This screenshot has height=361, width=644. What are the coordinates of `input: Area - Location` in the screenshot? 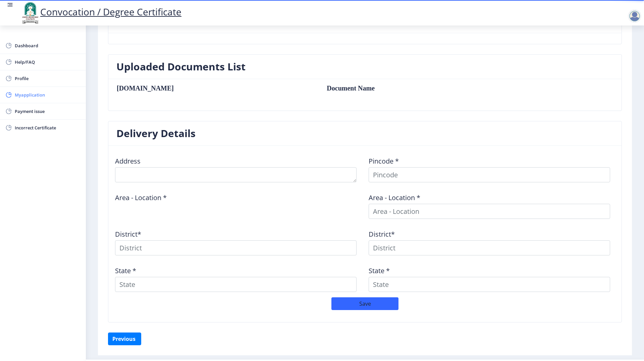 It's located at (489, 211).